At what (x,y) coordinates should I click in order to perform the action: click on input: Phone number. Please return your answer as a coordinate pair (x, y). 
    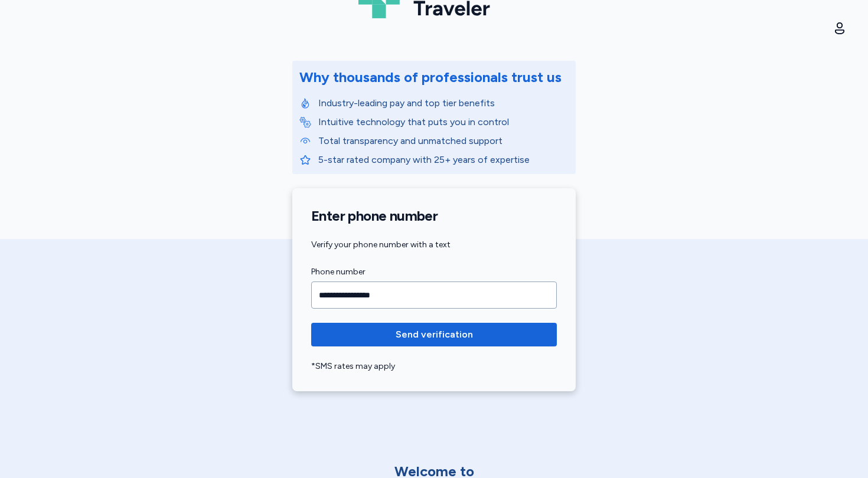
    Looking at the image, I should click on (434, 295).